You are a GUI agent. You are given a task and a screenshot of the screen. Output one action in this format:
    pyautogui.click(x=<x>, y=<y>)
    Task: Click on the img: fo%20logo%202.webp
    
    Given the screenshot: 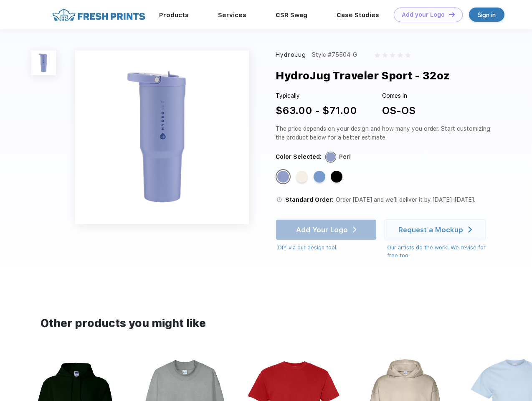 What is the action you would take?
    pyautogui.click(x=98, y=15)
    